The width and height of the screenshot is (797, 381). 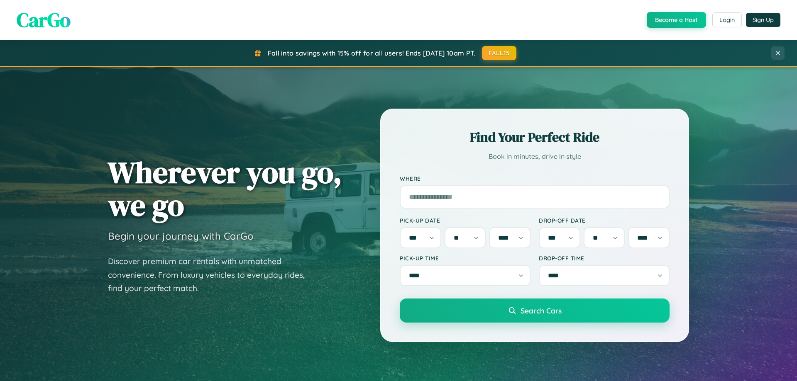 What do you see at coordinates (212, 275) in the screenshot?
I see `p: Discover premium car rentals with unmatched convenience. From luxury vehicles to everyday rides, ...` at bounding box center [212, 275].